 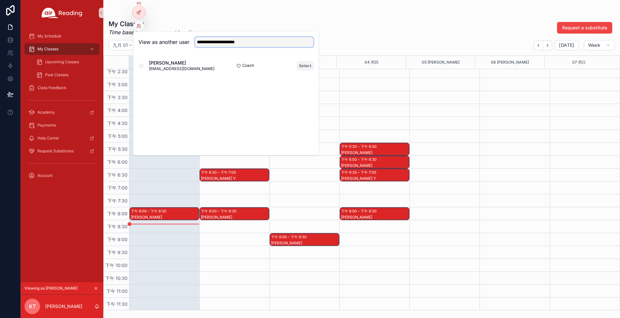 What do you see at coordinates (371, 62) in the screenshot?
I see `button: 04 周四` at bounding box center [371, 62].